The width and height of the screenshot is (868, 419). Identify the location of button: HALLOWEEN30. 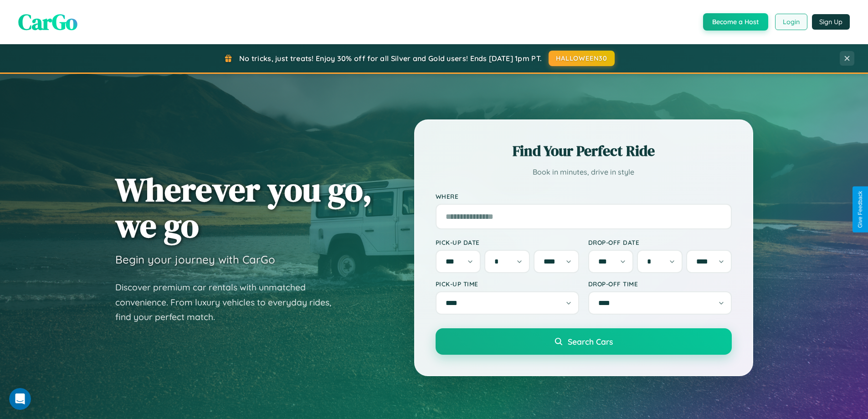
(581, 59).